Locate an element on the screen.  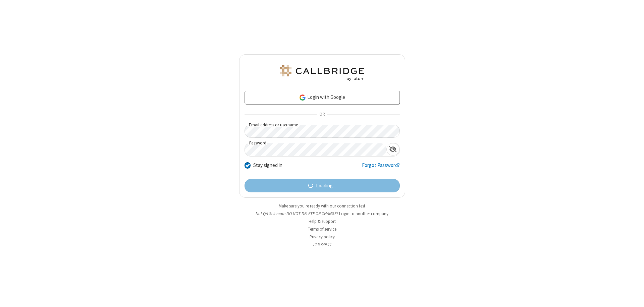
a: Forgot Password? is located at coordinates (381, 168).